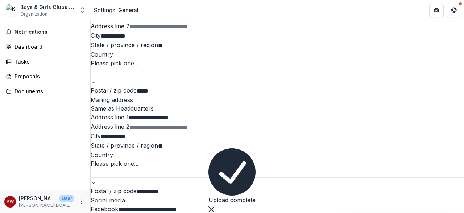 The height and width of the screenshot is (213, 464). I want to click on a: Tasks, so click(45, 61).